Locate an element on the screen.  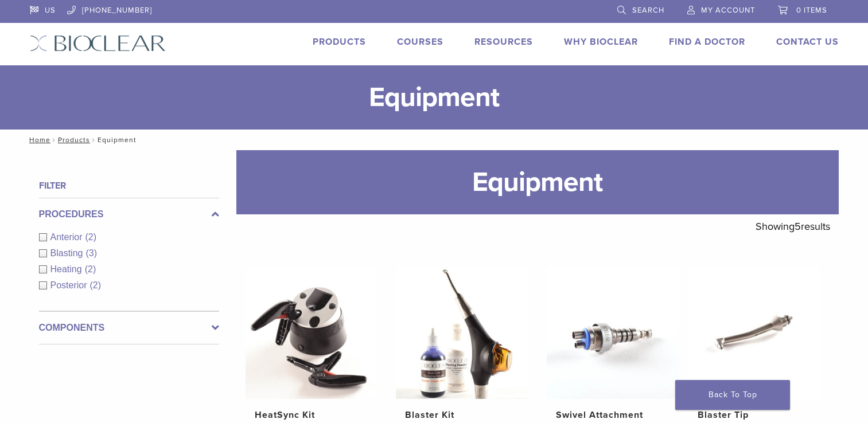
img: Bioclear is located at coordinates (97, 43).